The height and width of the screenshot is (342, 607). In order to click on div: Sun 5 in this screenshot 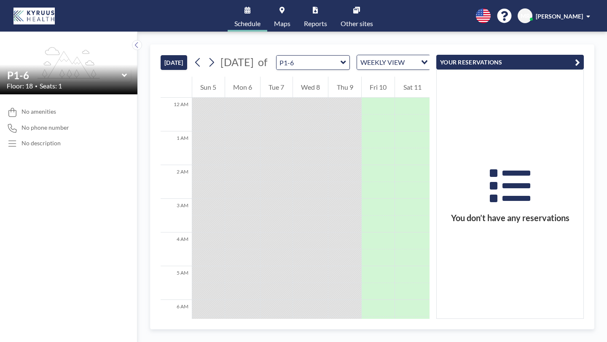, I will do `click(208, 87)`.